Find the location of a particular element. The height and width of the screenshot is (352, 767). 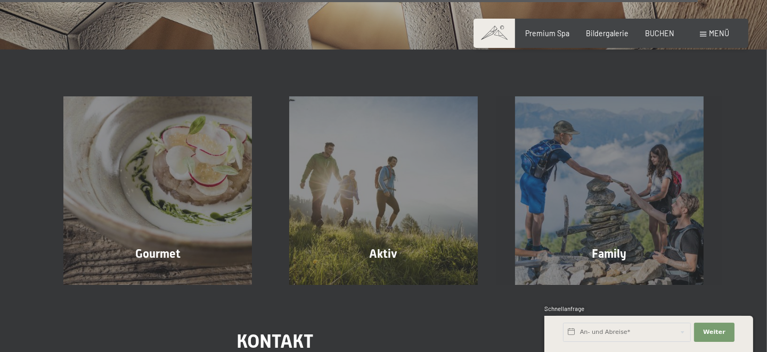

span: Schnellanfrage is located at coordinates (564, 308).